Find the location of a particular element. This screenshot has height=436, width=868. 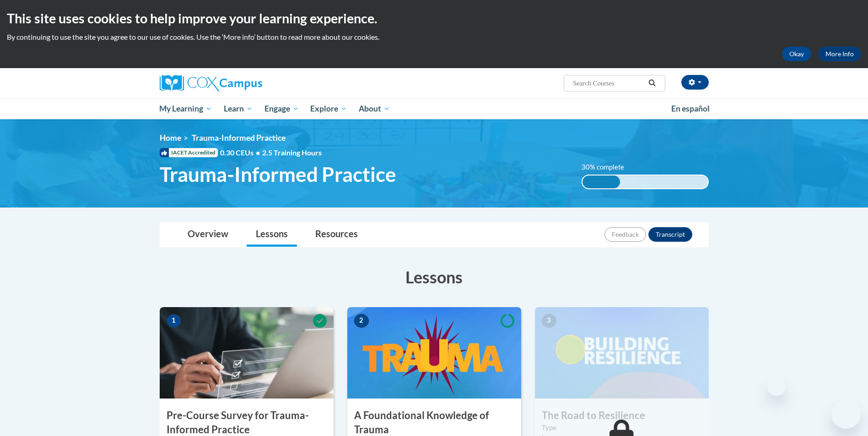

span: En español is located at coordinates (690, 109).